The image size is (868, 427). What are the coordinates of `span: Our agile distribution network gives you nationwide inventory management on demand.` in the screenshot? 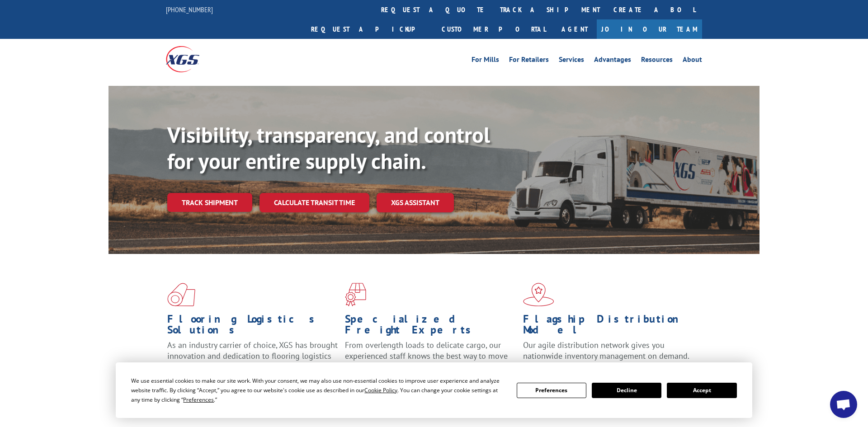 It's located at (606, 350).